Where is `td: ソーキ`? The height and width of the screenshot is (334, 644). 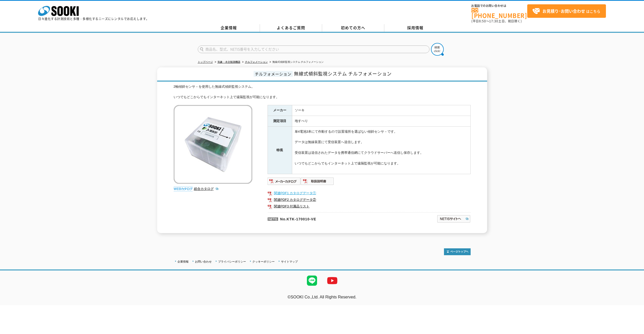 td: ソーキ is located at coordinates (381, 111).